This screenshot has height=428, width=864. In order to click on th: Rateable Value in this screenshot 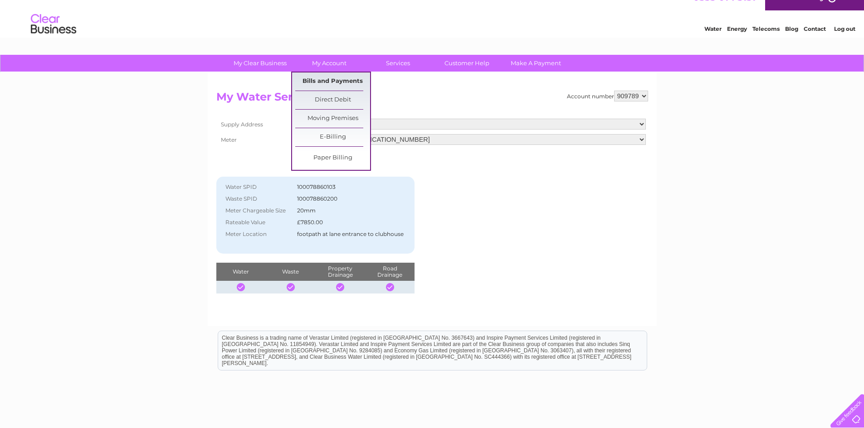, I will do `click(258, 223)`.